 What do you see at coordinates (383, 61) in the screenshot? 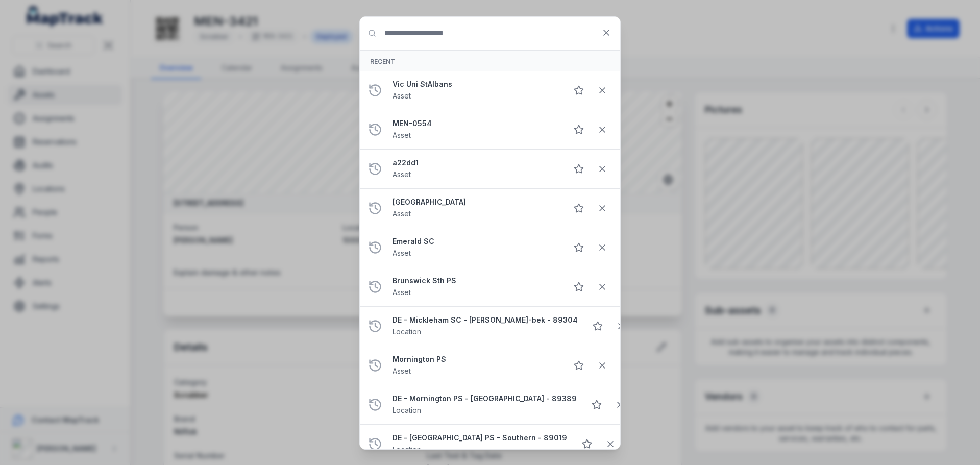
I see `span: Recent` at bounding box center [383, 61].